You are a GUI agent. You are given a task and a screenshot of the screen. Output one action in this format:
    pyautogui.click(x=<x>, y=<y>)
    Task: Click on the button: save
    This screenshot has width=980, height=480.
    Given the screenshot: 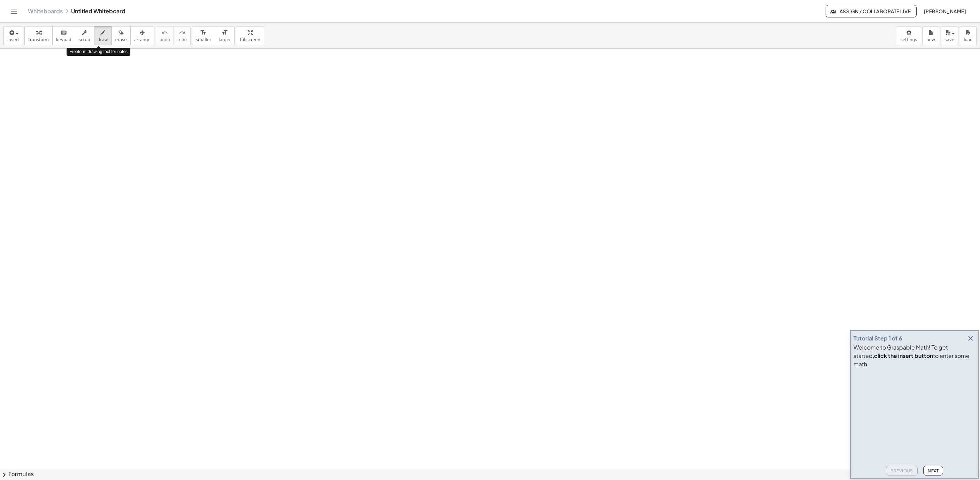 What is the action you would take?
    pyautogui.click(x=949, y=36)
    